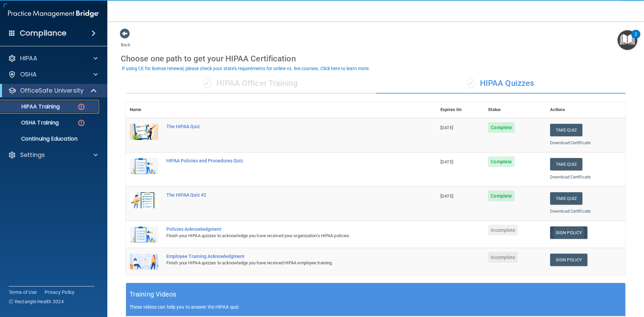  What do you see at coordinates (246, 69) in the screenshot?
I see `button: If using CE for license renewal, please check your state's requirements for online vs. live cours...` at bounding box center [246, 69].